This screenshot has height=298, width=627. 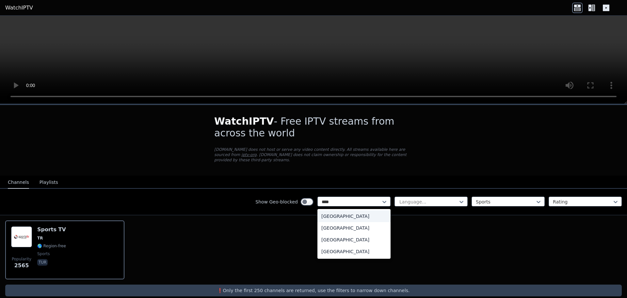 What do you see at coordinates (43, 254) in the screenshot?
I see `span: sports` at bounding box center [43, 254].